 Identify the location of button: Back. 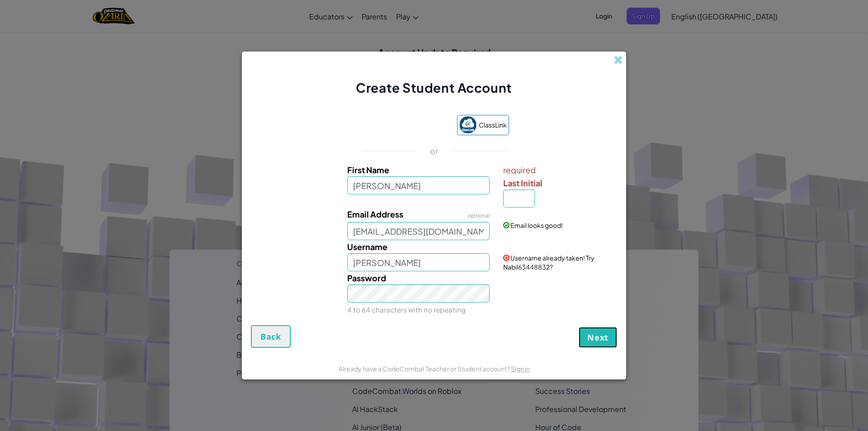
(271, 337).